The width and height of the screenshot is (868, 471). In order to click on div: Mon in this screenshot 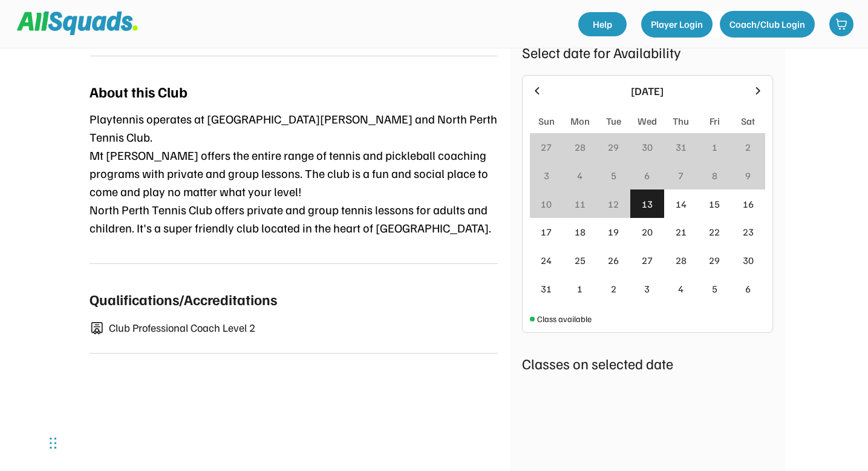, I will do `click(580, 121)`.